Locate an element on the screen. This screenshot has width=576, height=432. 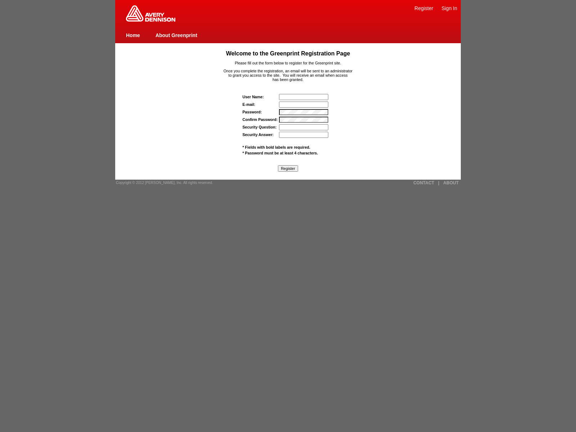
label: Security Answer: is located at coordinates (258, 135).